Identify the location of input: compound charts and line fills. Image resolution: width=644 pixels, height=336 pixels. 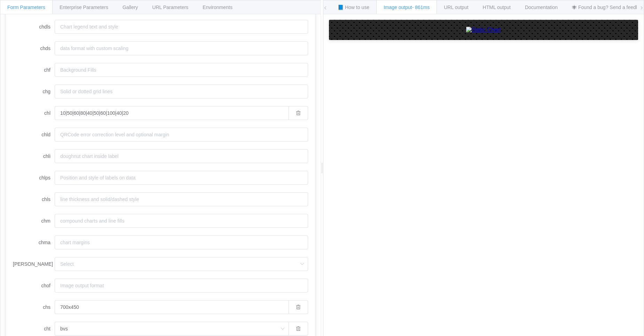
(181, 221).